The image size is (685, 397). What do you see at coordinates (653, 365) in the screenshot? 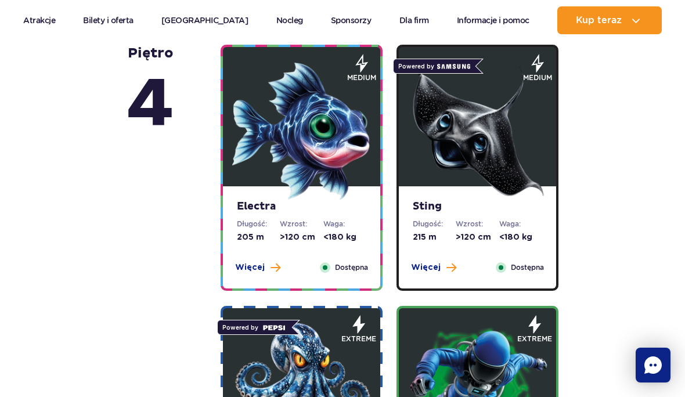
I see `div: Chat` at bounding box center [653, 365].